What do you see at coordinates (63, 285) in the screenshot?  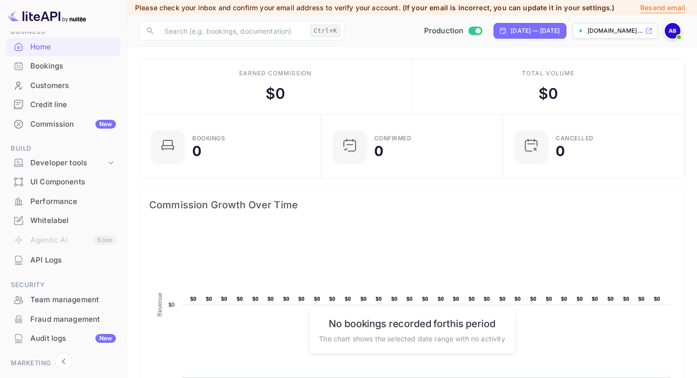 I see `span: Security` at bounding box center [63, 285].